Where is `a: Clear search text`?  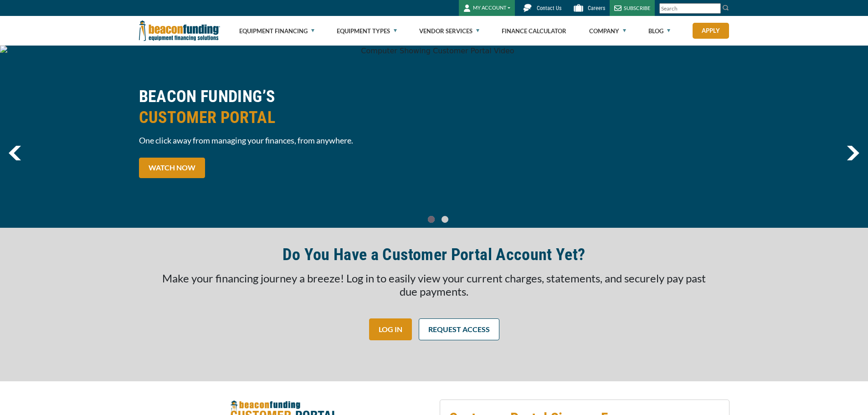
a: Clear search text is located at coordinates (714, 9).